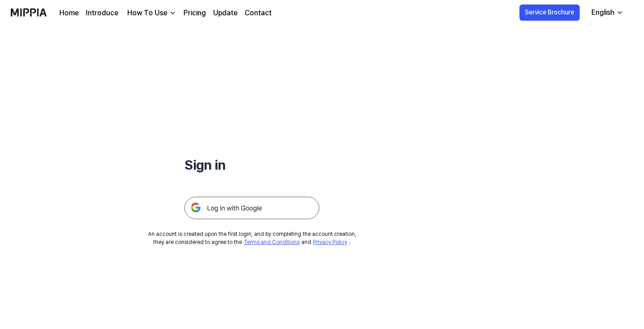  What do you see at coordinates (173, 13) in the screenshot?
I see `img: down` at bounding box center [173, 13].